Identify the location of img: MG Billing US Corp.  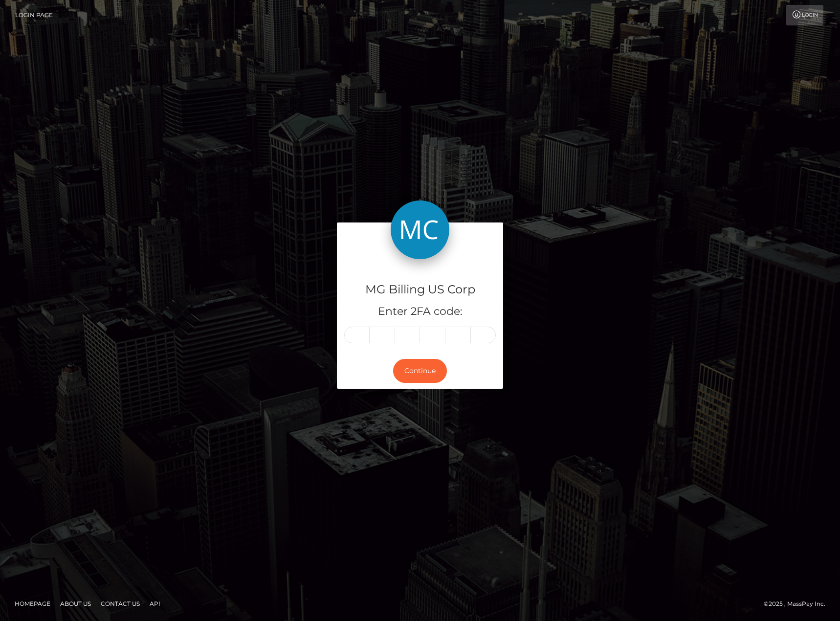
(420, 230).